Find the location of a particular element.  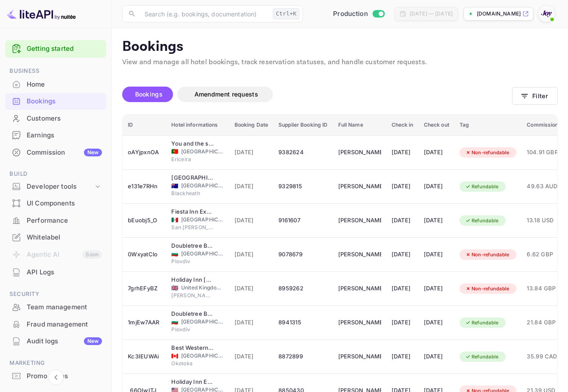

div: Fraud management is located at coordinates (56, 324).